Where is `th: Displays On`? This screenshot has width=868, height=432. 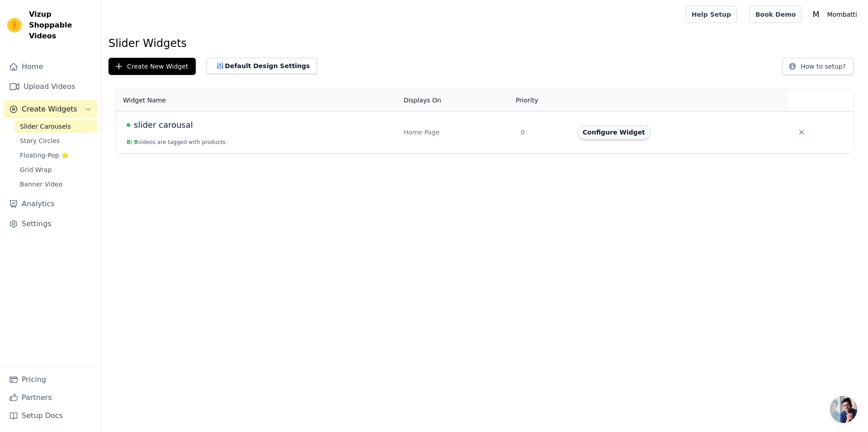 th: Displays On is located at coordinates (456, 100).